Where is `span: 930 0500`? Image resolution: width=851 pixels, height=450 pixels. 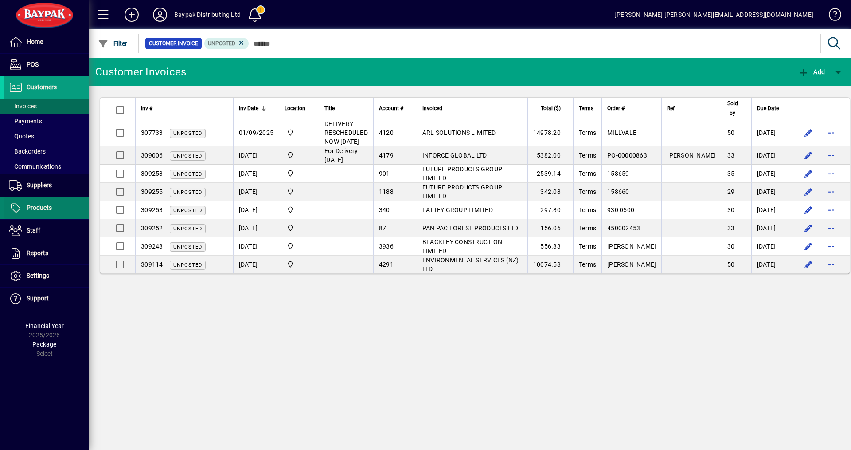 span: 930 0500 is located at coordinates (621, 210).